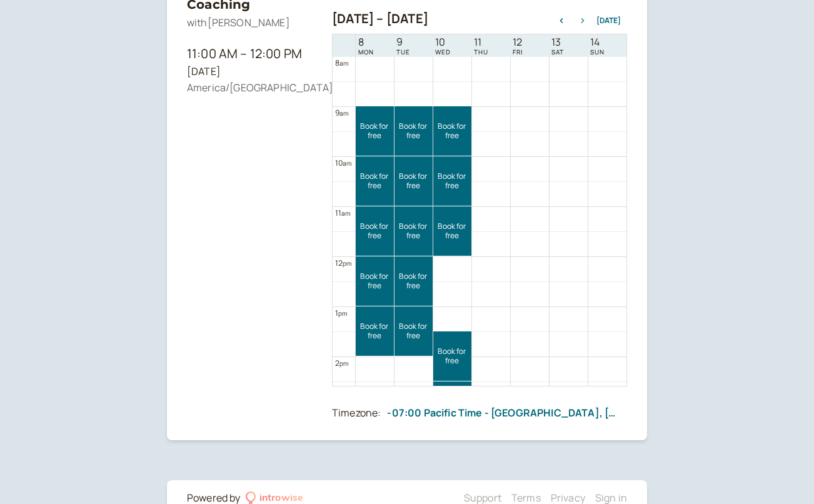  Describe the element at coordinates (597, 52) in the screenshot. I see `span: SUN` at that location.